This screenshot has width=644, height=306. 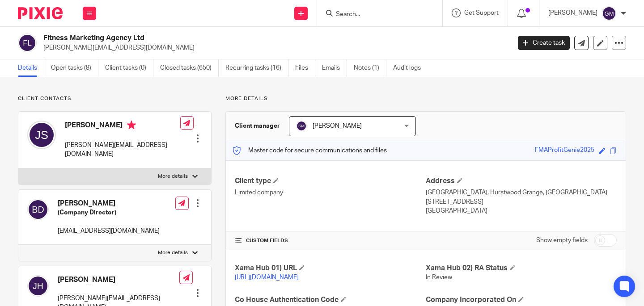 What do you see at coordinates (330, 181) in the screenshot?
I see `h4: Client type` at bounding box center [330, 181].